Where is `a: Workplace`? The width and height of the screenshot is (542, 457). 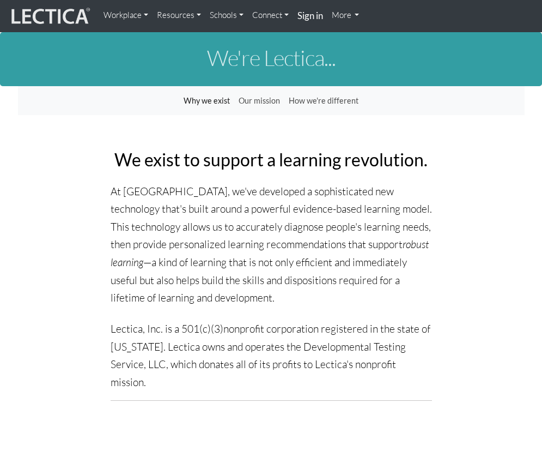
a: Workplace is located at coordinates (126, 15).